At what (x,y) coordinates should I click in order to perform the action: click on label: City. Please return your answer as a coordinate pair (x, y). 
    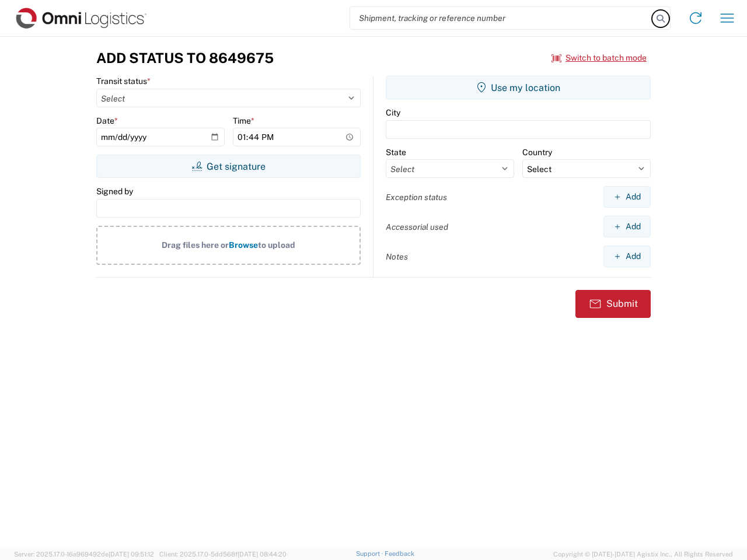
    Looking at the image, I should click on (393, 112).